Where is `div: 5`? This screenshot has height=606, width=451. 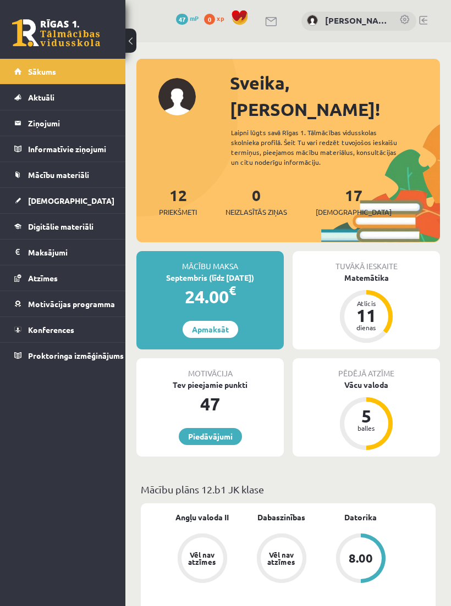
div: 5 is located at coordinates (366, 416).